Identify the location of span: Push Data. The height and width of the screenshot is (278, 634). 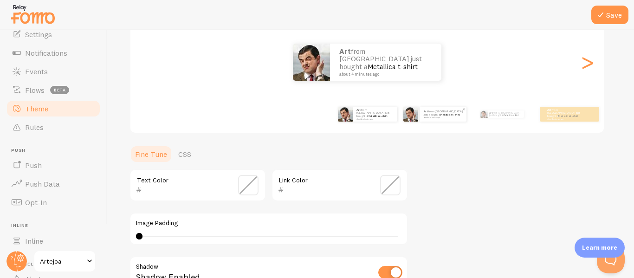
(42, 184).